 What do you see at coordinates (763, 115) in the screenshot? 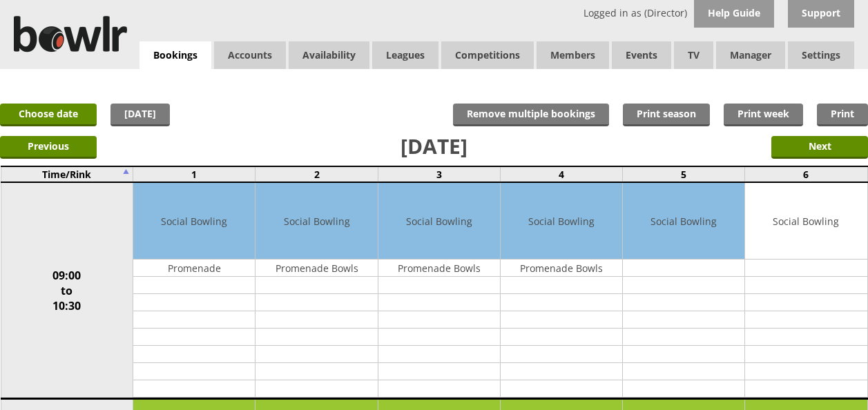
I see `a: Print week` at bounding box center [763, 115].